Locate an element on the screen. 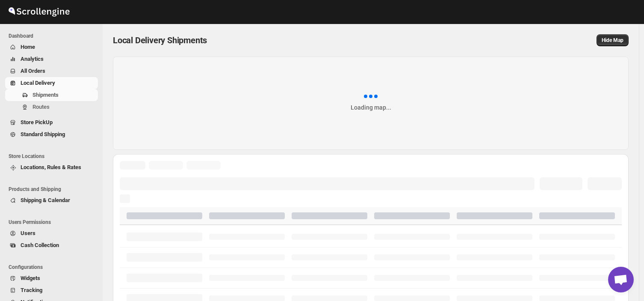 This screenshot has width=644, height=301. span: Local Delivery is located at coordinates (38, 82).